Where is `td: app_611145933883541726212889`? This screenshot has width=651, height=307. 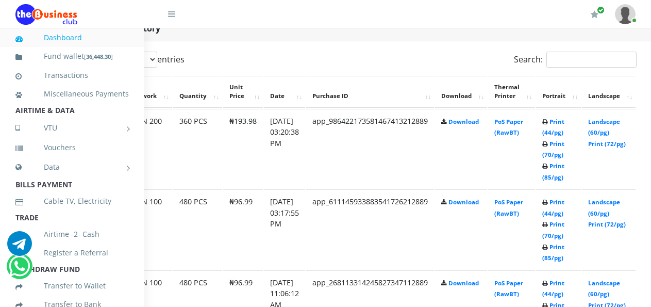
td: app_611145933883541726212889 is located at coordinates (370, 229).